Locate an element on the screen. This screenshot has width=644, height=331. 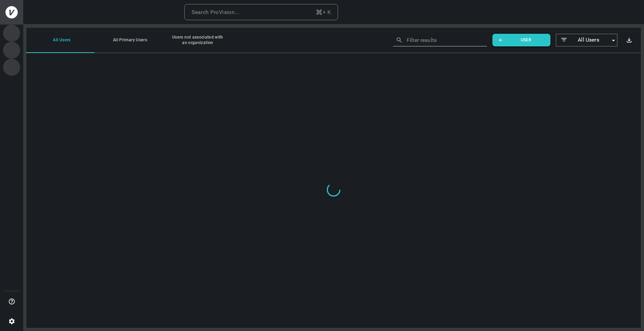
button: Search ProVision...+ K is located at coordinates (261, 12).